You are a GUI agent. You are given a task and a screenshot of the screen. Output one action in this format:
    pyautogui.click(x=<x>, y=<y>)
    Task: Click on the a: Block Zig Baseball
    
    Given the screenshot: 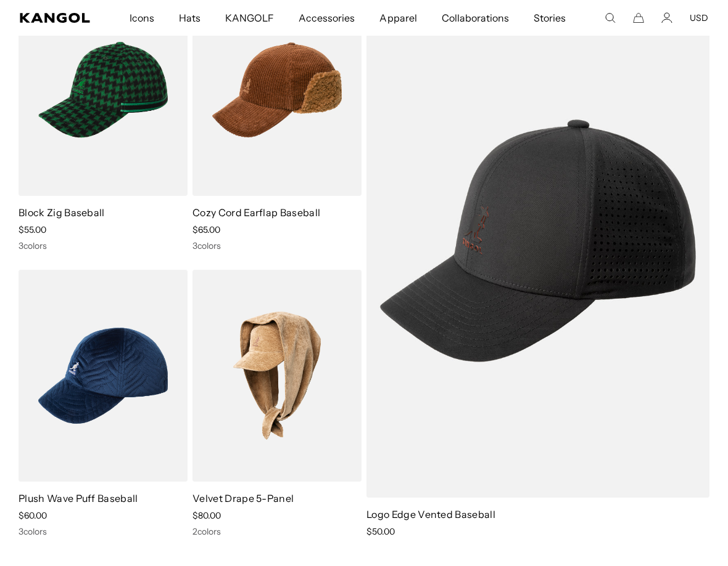 What is the action you would take?
    pyautogui.click(x=61, y=212)
    